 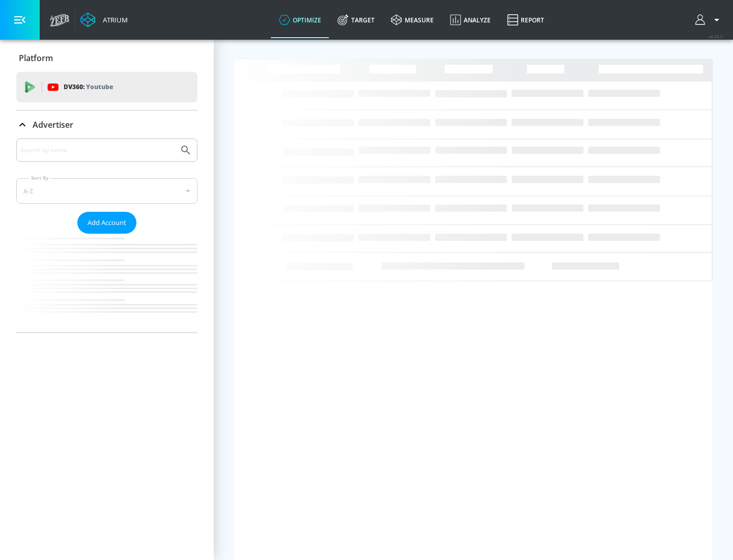 I want to click on a: Atrium, so click(x=104, y=20).